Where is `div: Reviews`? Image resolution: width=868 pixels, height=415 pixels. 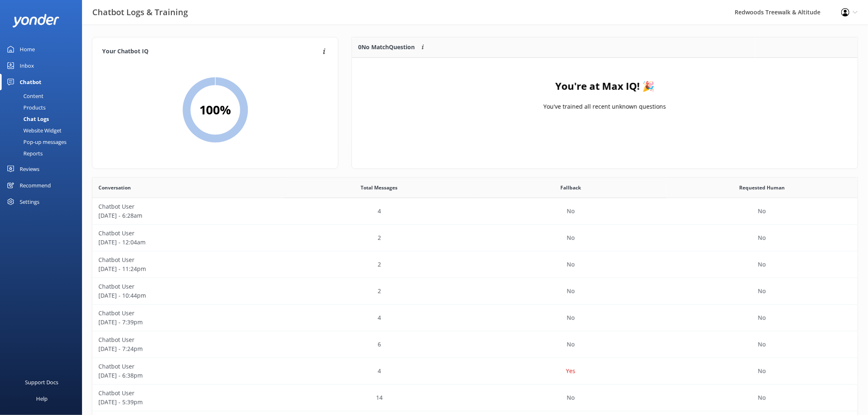 div: Reviews is located at coordinates (29, 169).